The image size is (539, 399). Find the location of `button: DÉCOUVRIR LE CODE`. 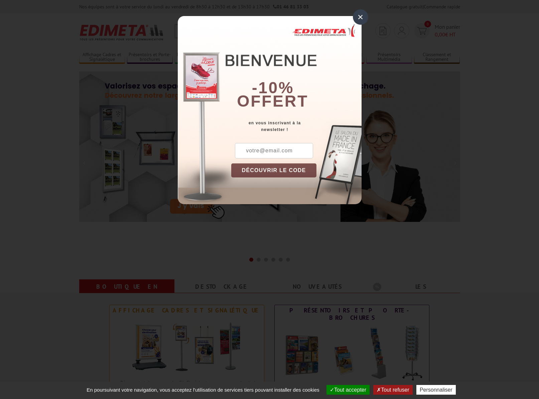

button: DÉCOUVRIR LE CODE is located at coordinates (274, 171).